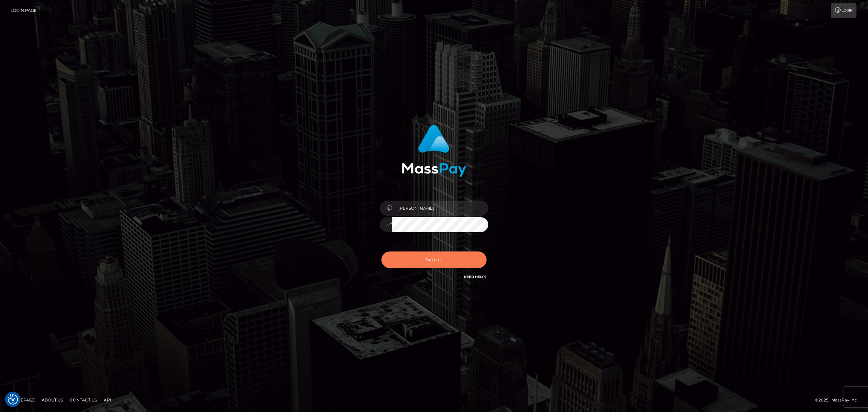 This screenshot has width=868, height=412. I want to click on a: About Us, so click(52, 400).